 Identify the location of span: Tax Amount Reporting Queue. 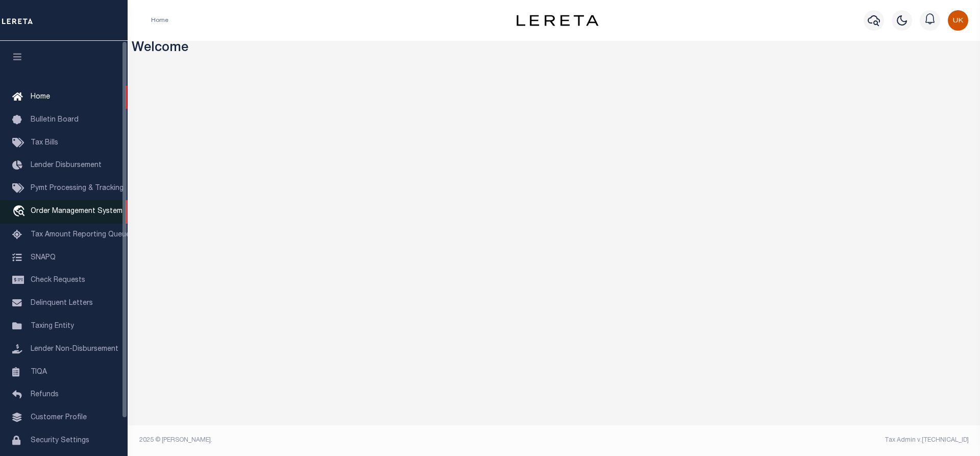
(80, 235).